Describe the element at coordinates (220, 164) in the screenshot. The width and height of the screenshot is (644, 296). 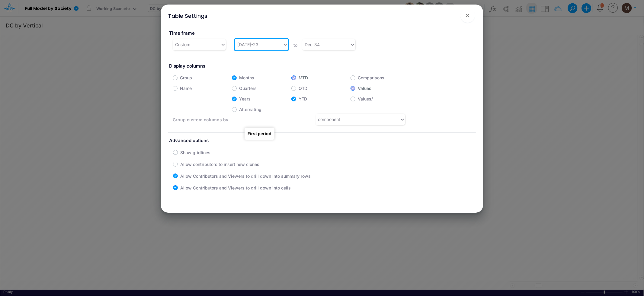
I see `label: Allow contributors to insert new clones` at that location.